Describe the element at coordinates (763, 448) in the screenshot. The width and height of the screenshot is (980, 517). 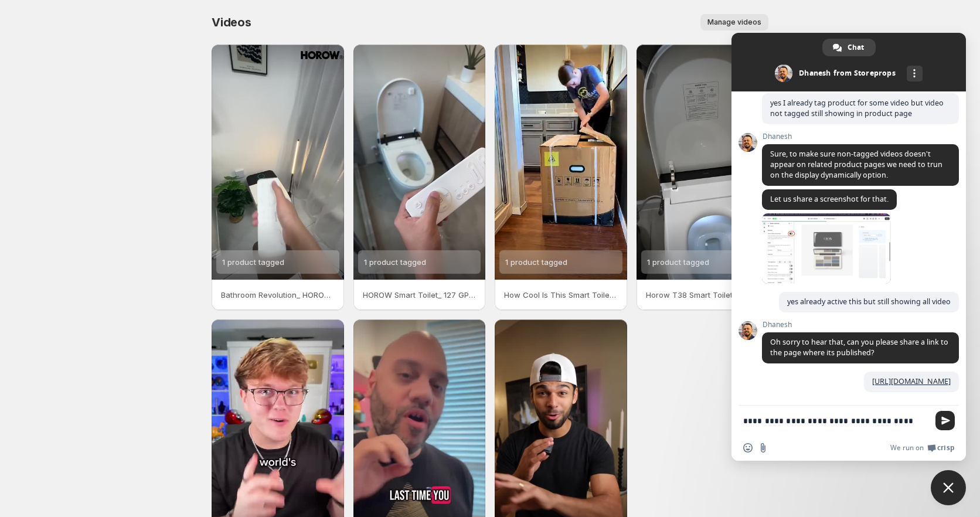
I see `span: Send a file` at that location.